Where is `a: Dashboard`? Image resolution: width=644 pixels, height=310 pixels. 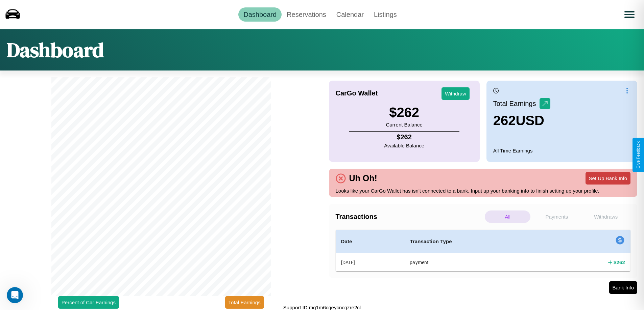
a: Dashboard is located at coordinates (260, 14).